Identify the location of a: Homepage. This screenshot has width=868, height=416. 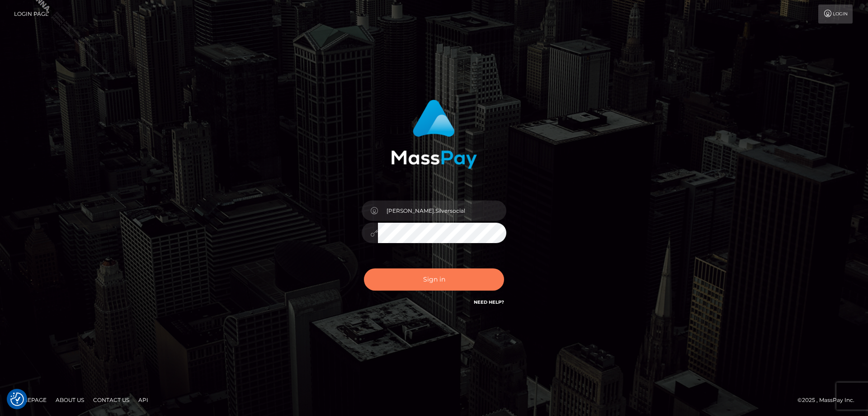
(30, 400).